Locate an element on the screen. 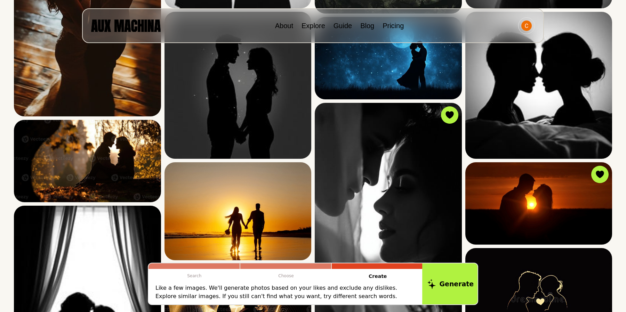 The width and height of the screenshot is (626, 312). a: Pricing is located at coordinates (393, 26).